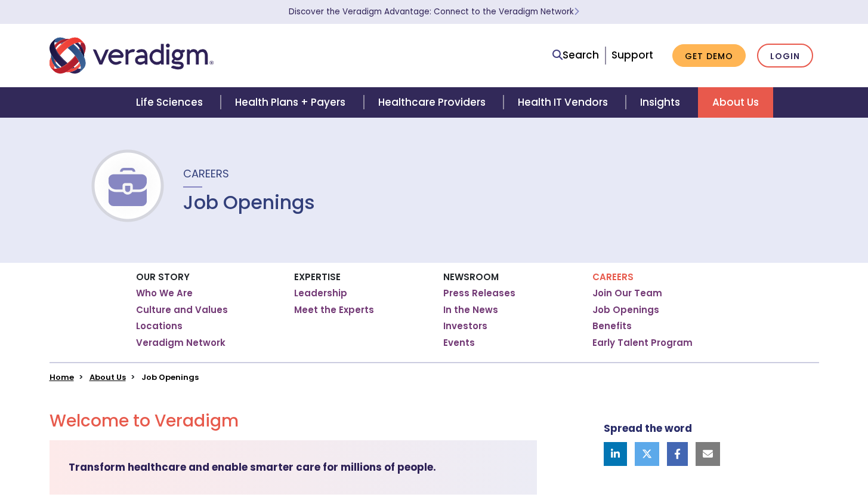 The image size is (868, 497). I want to click on a: Job Openings, so click(626, 310).